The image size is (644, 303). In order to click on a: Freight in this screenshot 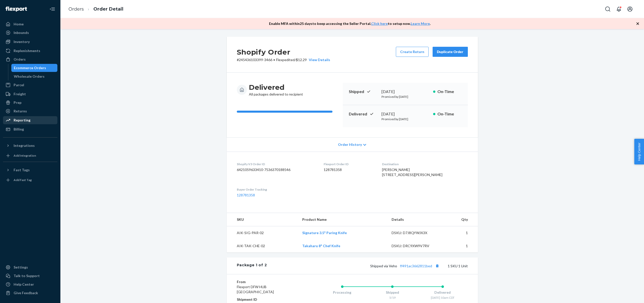, I will do `click(30, 94)`.